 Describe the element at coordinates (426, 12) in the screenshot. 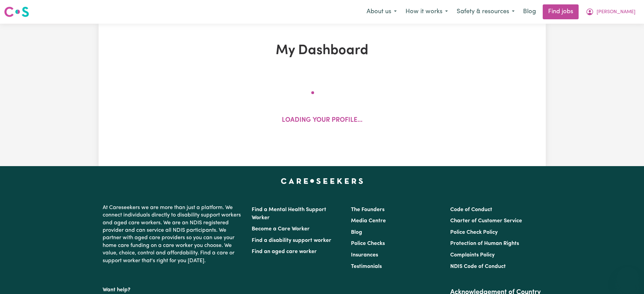

I see `button: How it works` at that location.